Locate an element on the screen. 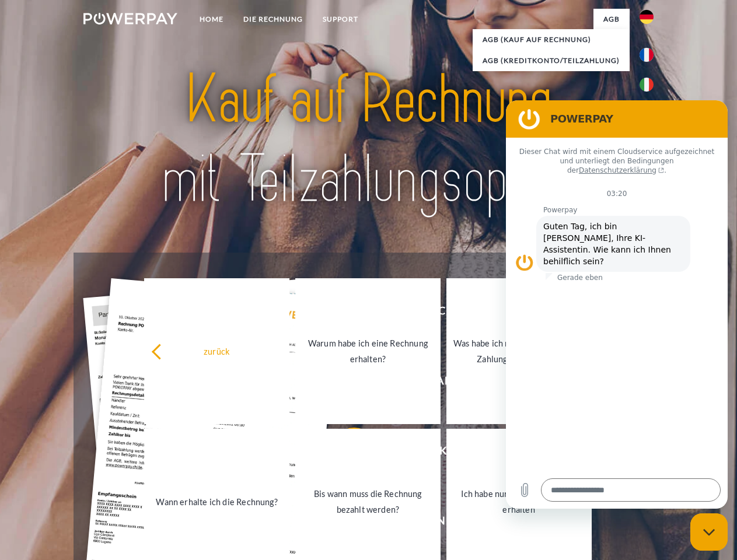 Image resolution: width=737 pixels, height=560 pixels. p: Powerpay is located at coordinates (130, 110).